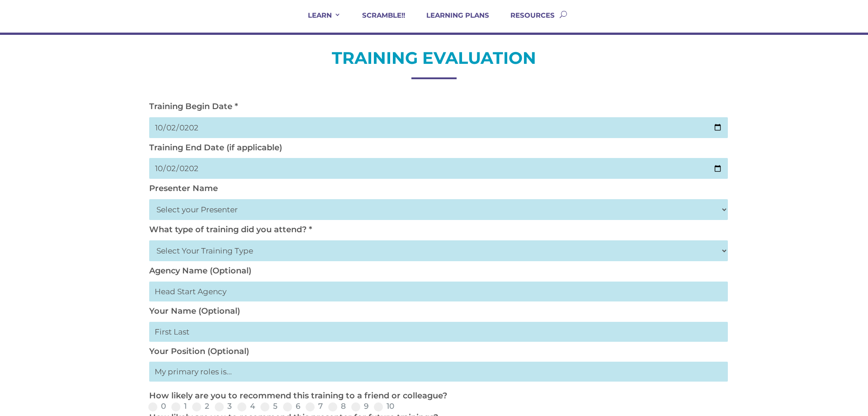 The image size is (868, 416). I want to click on label: 6, so click(291, 405).